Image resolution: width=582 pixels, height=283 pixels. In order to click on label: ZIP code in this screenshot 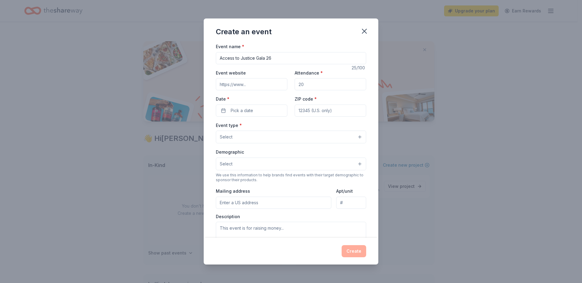, I will do `click(306, 99)`.